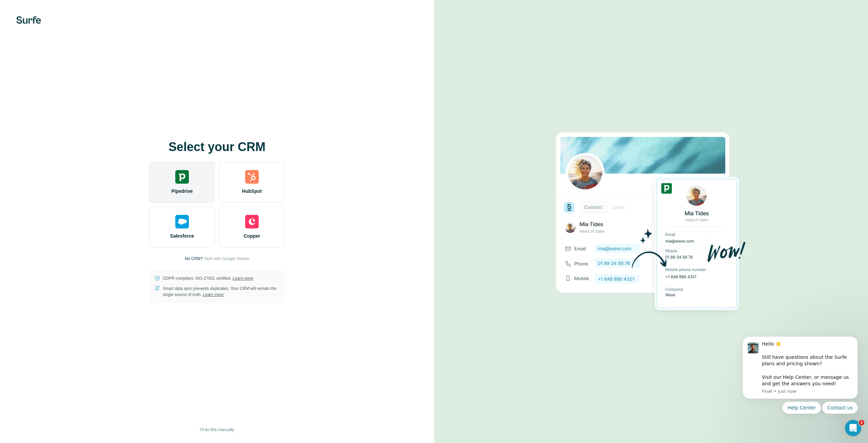 This screenshot has height=443, width=868. What do you see at coordinates (227, 259) in the screenshot?
I see `span: Start with Google Sheets` at bounding box center [227, 259].